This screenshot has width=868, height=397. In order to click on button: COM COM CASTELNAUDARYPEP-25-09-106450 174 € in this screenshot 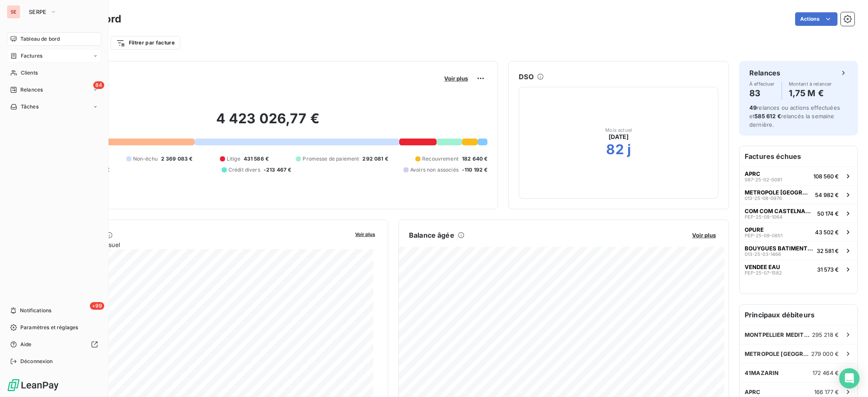, I will do `click(798, 213)`.